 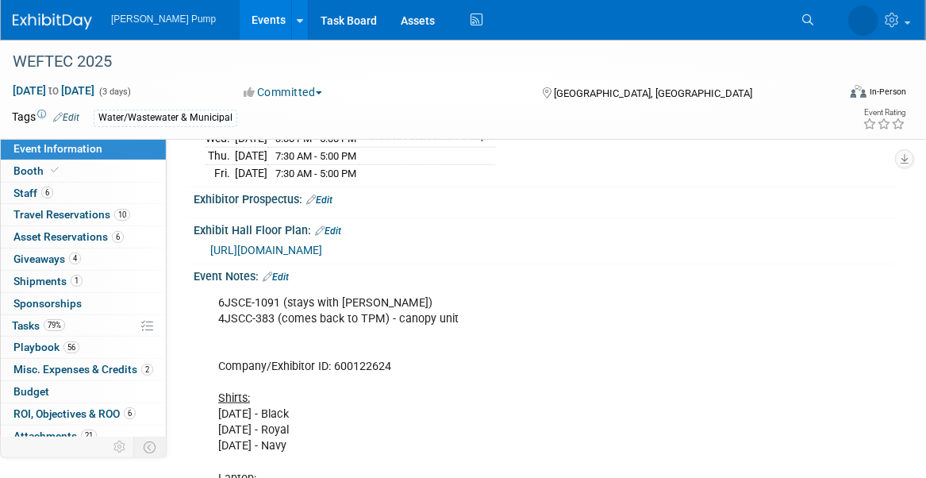 What do you see at coordinates (413, 62) in the screenshot?
I see `div: WEFTEC 2025` at bounding box center [413, 62].